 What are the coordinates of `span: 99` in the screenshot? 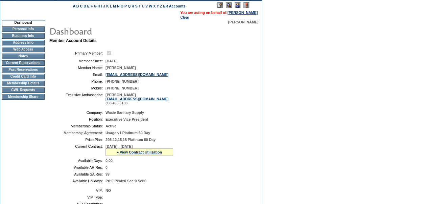 It's located at (108, 174).